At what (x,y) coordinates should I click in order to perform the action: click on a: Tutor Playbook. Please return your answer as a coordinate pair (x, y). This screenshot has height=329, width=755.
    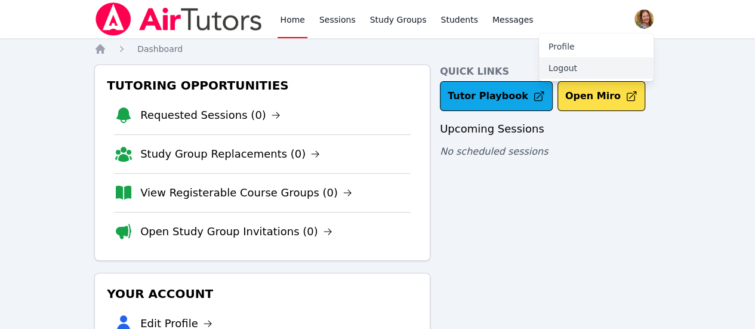
    Looking at the image, I should click on (496, 96).